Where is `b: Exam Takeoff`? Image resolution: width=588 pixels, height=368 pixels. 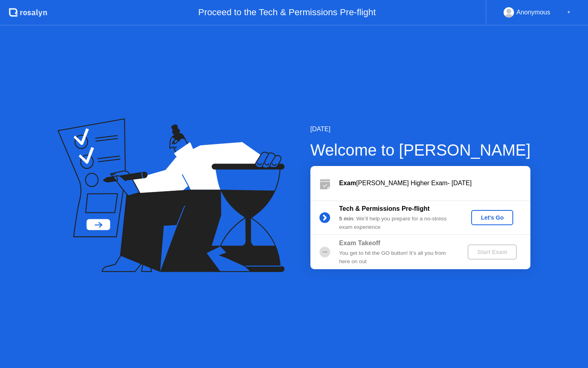 b: Exam Takeoff is located at coordinates (360, 243).